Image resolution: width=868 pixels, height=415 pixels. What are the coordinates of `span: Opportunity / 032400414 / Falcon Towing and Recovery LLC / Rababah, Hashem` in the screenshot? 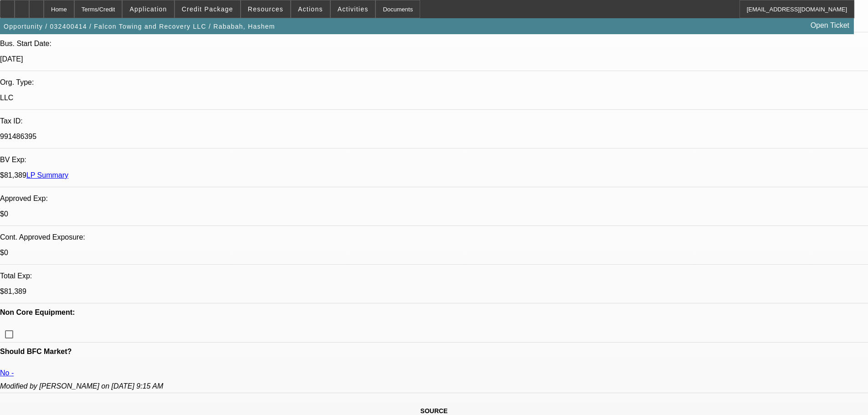 It's located at (140, 27).